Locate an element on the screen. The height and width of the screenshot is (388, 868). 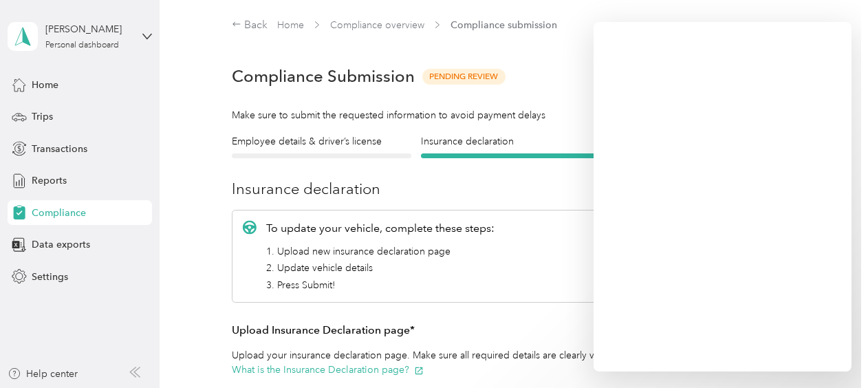
span: Transactions is located at coordinates (59, 148).